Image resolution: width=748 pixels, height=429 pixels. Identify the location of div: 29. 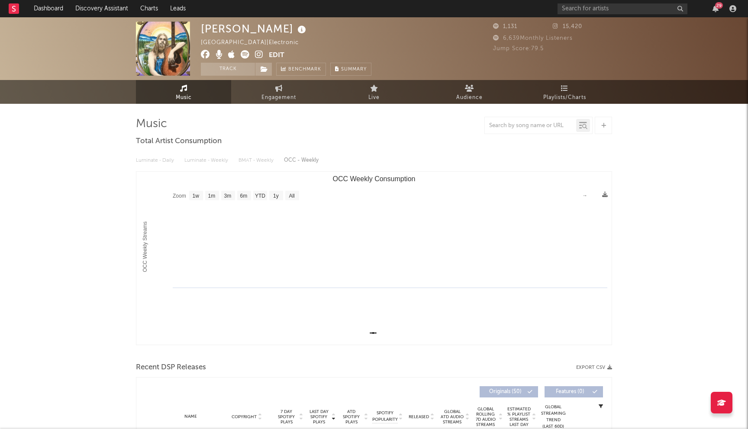
(719, 5).